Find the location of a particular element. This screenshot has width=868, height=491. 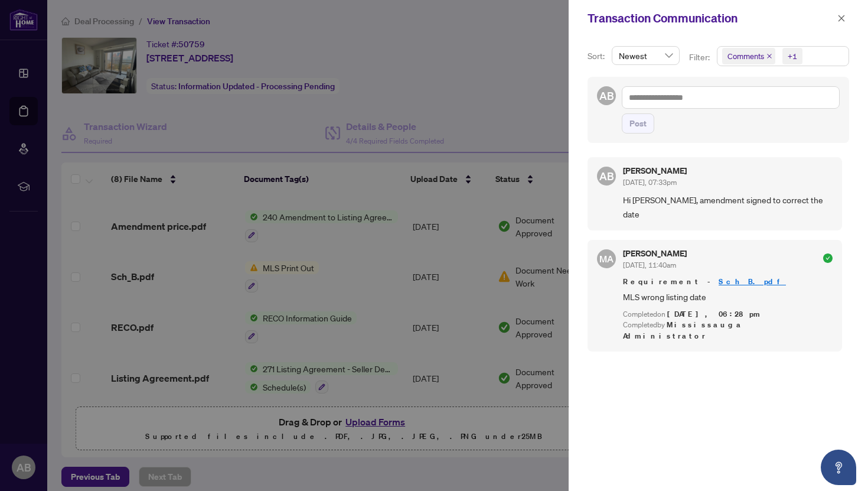

p: Filter: is located at coordinates (701, 57).